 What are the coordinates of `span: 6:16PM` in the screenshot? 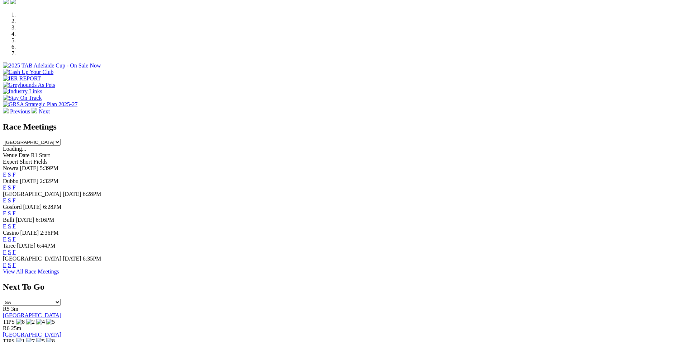 It's located at (45, 220).